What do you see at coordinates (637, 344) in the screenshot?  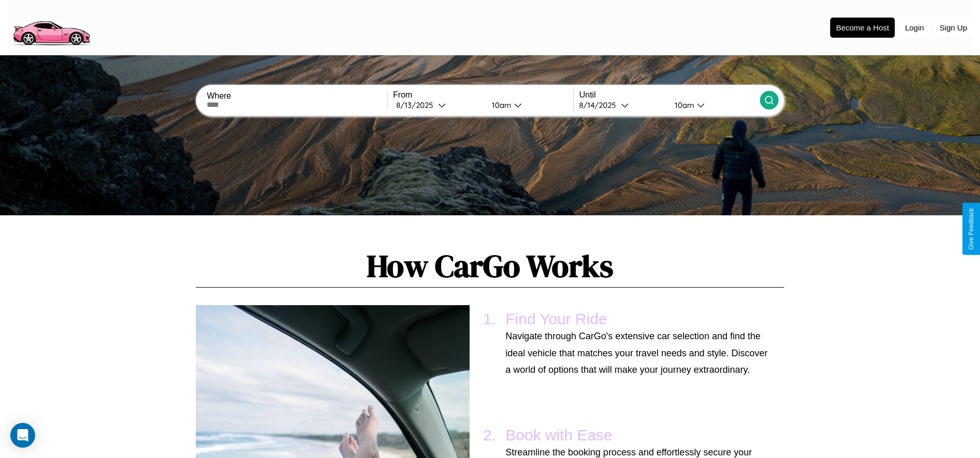 I see `li: Find Your Ride` at bounding box center [637, 344].